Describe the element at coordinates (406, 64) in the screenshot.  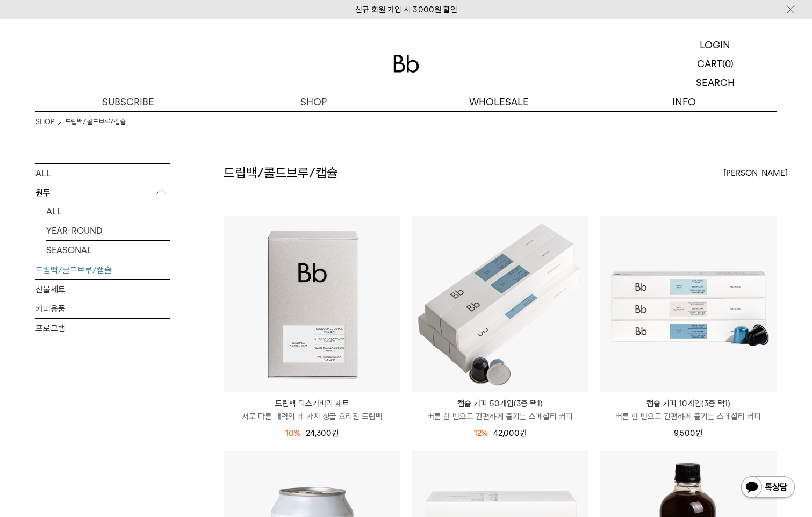
I see `img: 로고` at that location.